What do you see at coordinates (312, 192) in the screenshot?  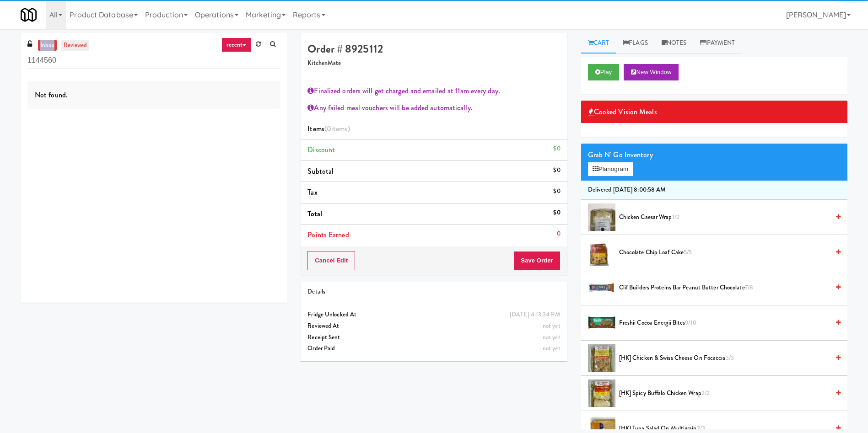 I see `span: Tax` at bounding box center [312, 192].